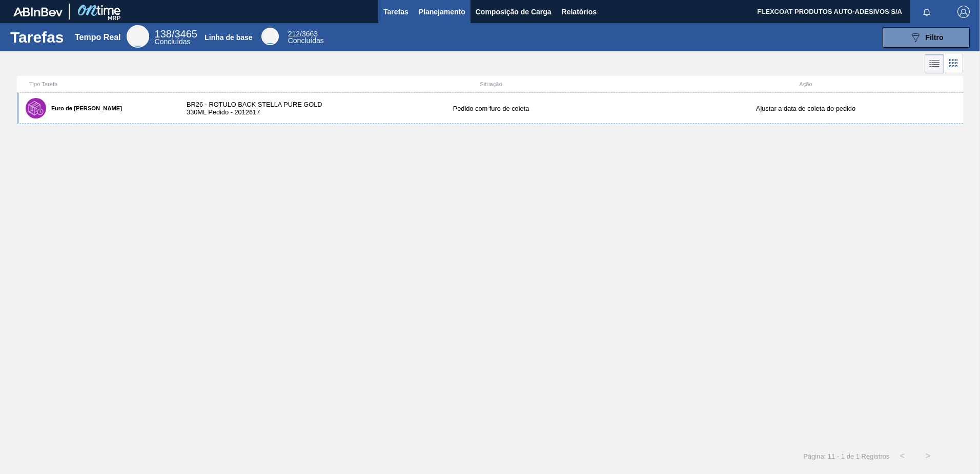  I want to click on img: Logout, so click(964, 12).